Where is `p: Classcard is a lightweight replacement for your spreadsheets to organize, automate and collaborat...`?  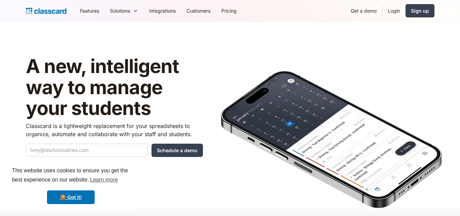 p: Classcard is a lightweight replacement for your spreadsheets to organize, automate and collaborat... is located at coordinates (114, 130).